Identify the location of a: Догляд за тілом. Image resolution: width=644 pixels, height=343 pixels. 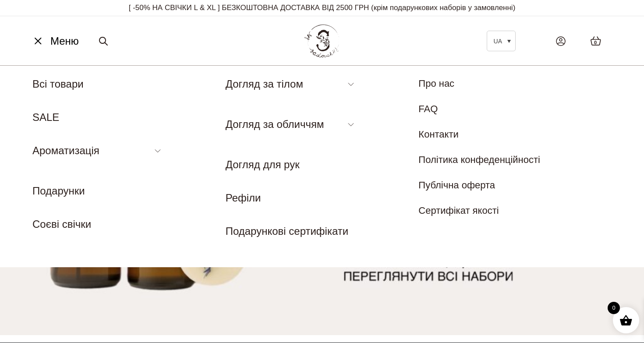
(265, 84).